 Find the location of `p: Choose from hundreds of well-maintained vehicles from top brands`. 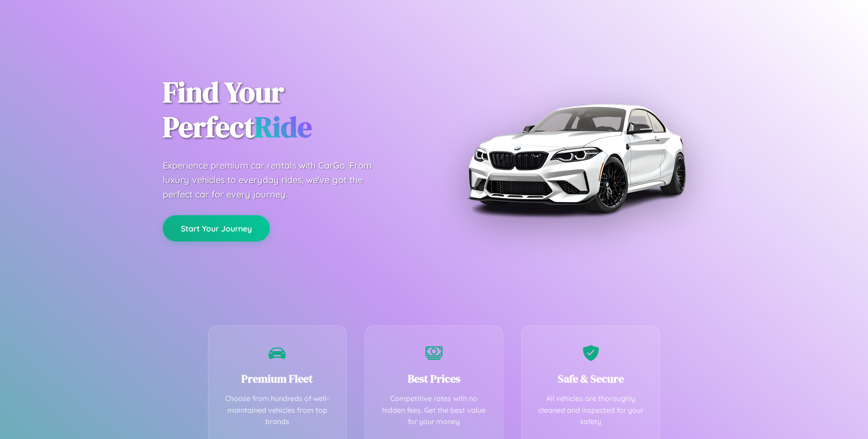

p: Choose from hundreds of well-maintained vehicles from top brands is located at coordinates (277, 410).